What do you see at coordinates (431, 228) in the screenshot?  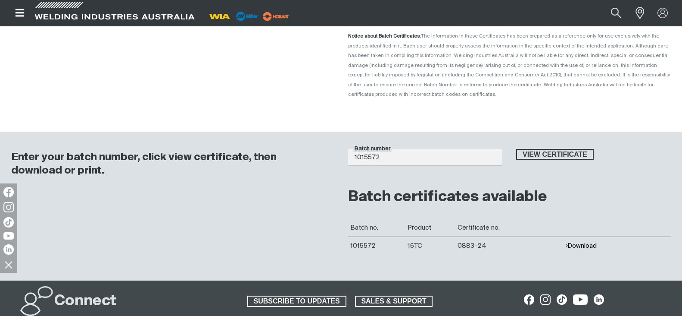 I see `th: Product` at bounding box center [431, 228].